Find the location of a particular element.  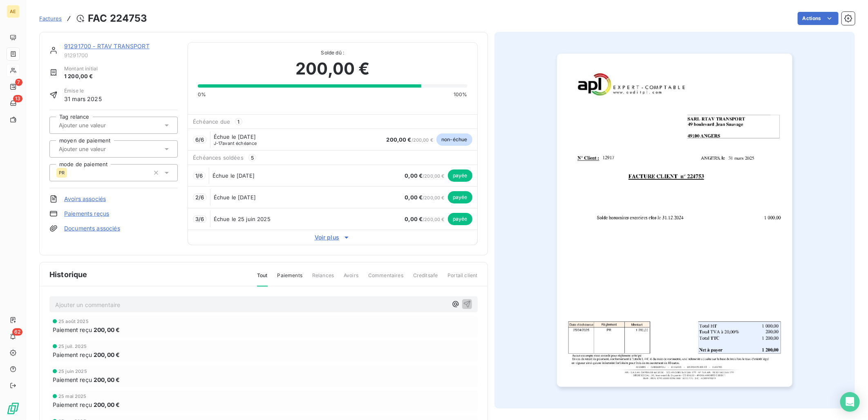

span: Paiements is located at coordinates (290, 279).